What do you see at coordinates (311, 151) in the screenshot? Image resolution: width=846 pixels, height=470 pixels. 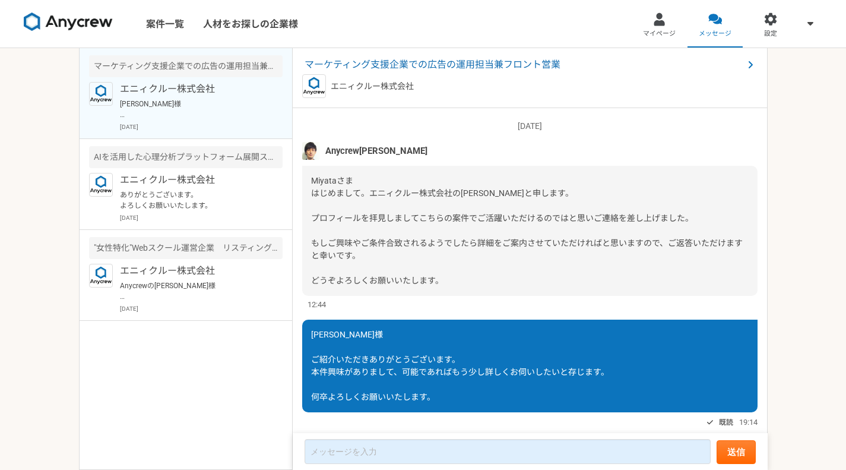 I see `img: naoya%E3%81%AE%E3%82%B3%E3%83%92%E3%82%9A%E3%83%BC.jpeg` at bounding box center [311, 151].